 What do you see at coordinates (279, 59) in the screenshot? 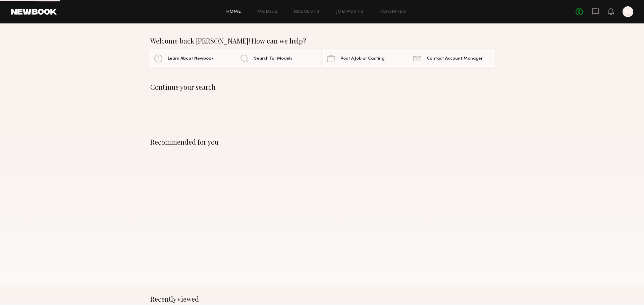
I see `a: Search For Models` at bounding box center [279, 59].